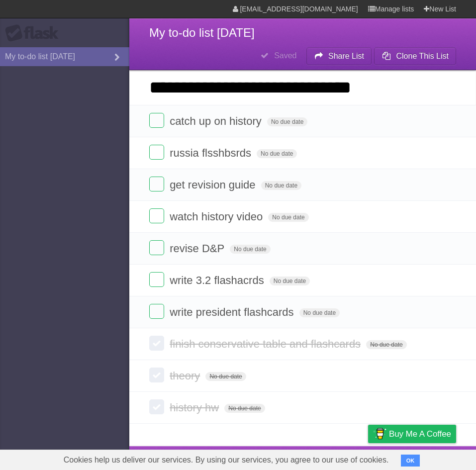  What do you see at coordinates (218, 216) in the screenshot?
I see `span: watch history video` at bounding box center [218, 216].